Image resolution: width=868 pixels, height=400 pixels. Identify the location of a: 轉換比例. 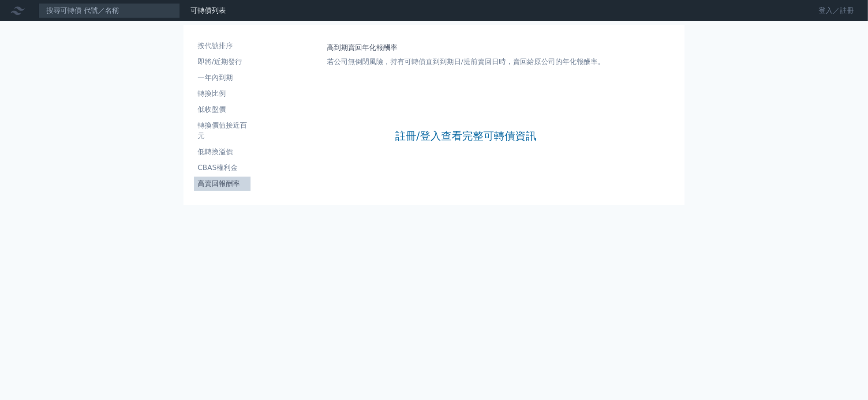
(222, 94).